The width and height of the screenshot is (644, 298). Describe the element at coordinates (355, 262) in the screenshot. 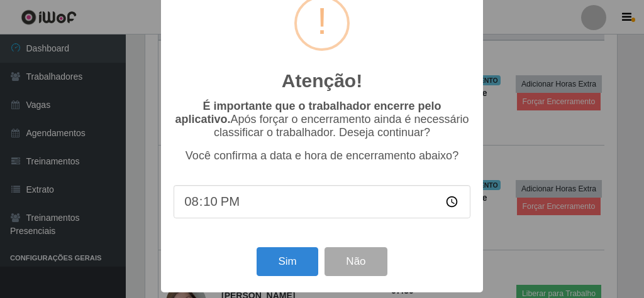

I see `button: Não` at that location.